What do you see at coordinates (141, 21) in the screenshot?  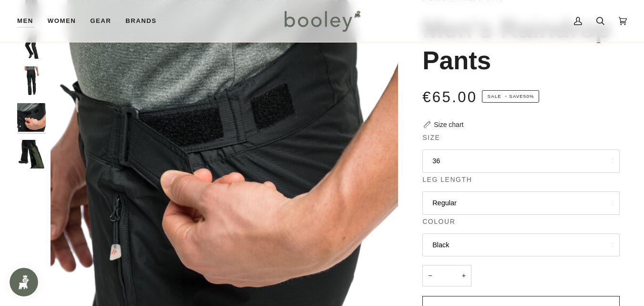 I see `span: Brands` at bounding box center [141, 21].